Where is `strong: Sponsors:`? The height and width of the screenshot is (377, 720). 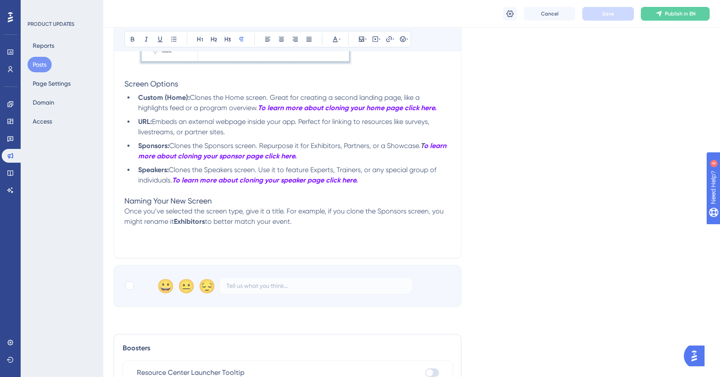
strong: Sponsors: is located at coordinates (154, 145).